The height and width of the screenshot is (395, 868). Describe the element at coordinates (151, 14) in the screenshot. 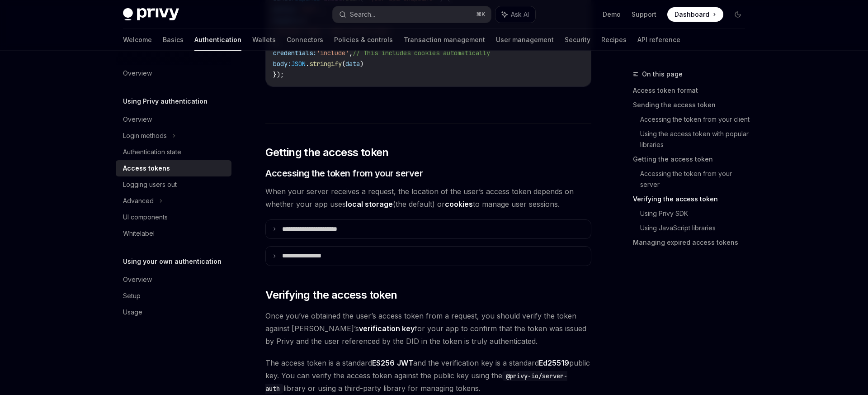

I see `img: dark logo` at that location.